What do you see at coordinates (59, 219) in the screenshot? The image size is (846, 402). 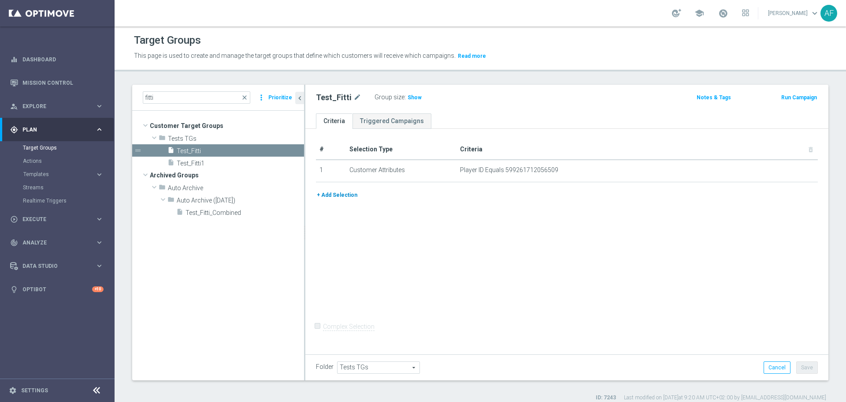 I see `span: Execute` at bounding box center [59, 219].